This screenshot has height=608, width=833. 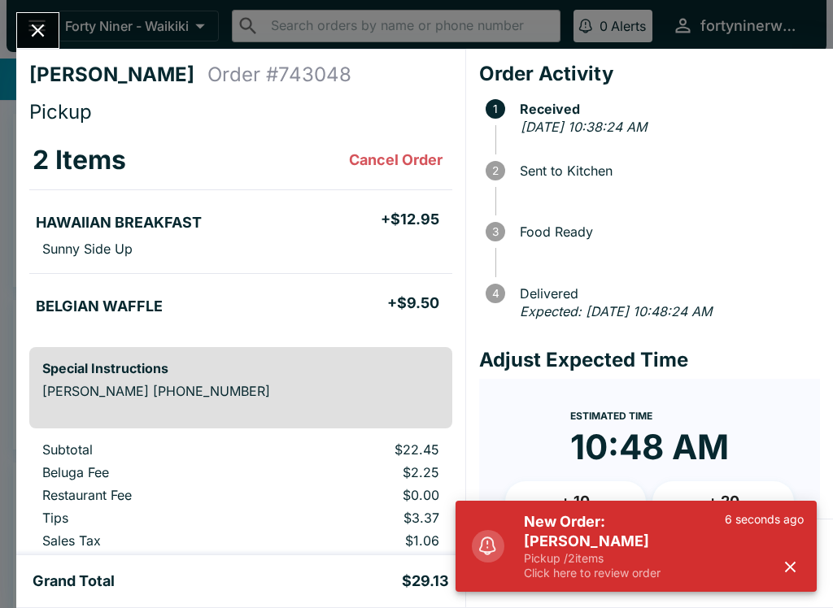 I want to click on p: Sunny Side Up, so click(x=87, y=249).